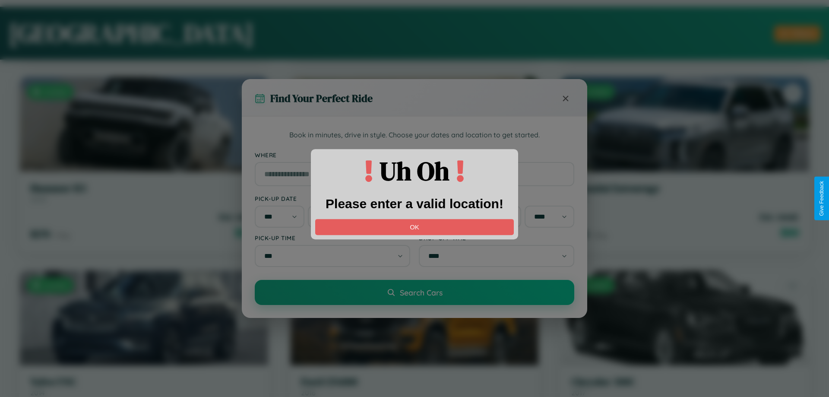 Image resolution: width=829 pixels, height=397 pixels. What do you see at coordinates (497, 198) in the screenshot?
I see `label: Drop-off Date` at bounding box center [497, 198].